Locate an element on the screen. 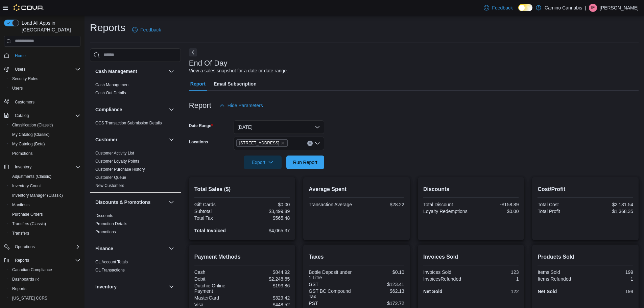 This screenshot has height=308, width=644. div: $62.13 is located at coordinates (381, 291).